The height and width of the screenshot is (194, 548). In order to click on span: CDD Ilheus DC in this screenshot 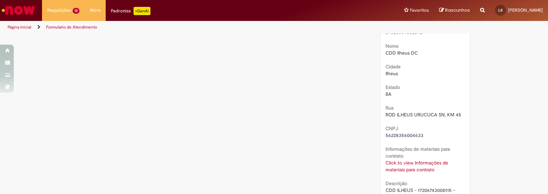, I will do `click(402, 53)`.